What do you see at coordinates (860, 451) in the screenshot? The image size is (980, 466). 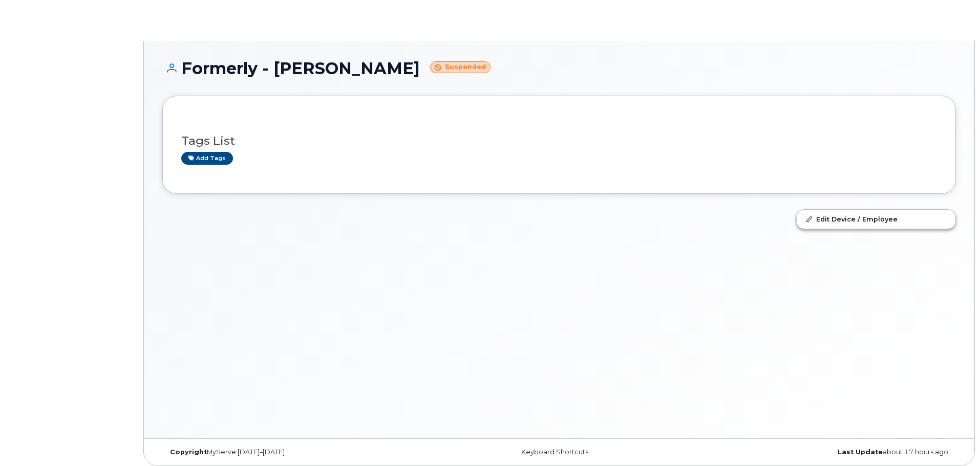 I see `strong: Last Update` at bounding box center [860, 451].